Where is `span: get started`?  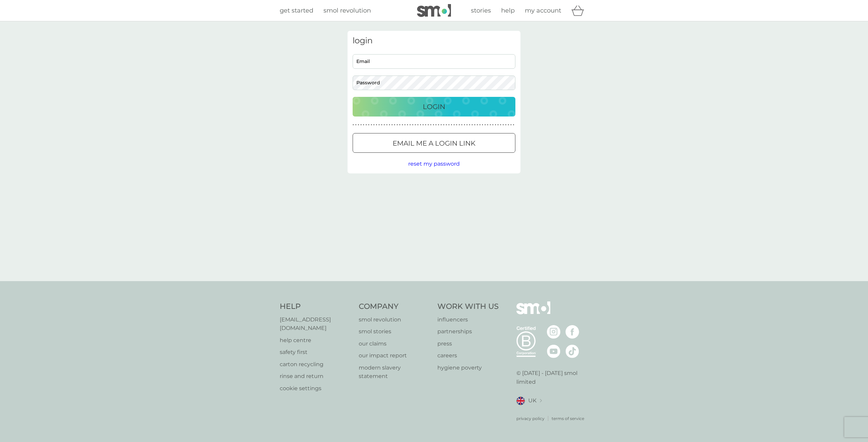 span: get started is located at coordinates (296, 11).